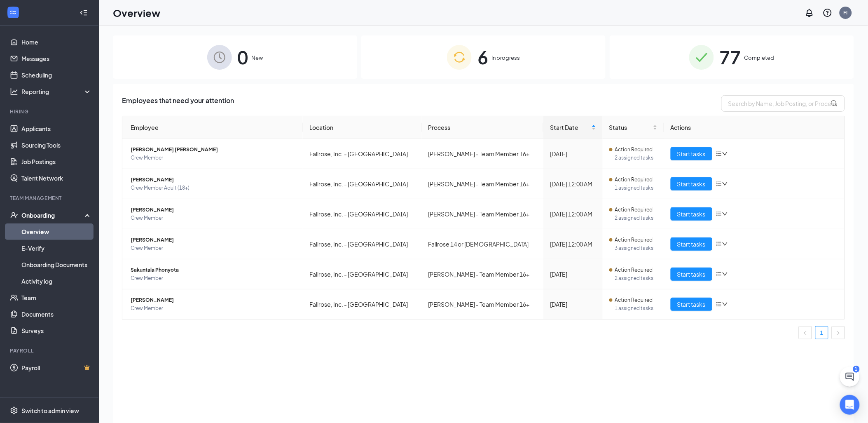  Describe the element at coordinates (56, 178) in the screenshot. I see `a: Talent Network` at that location.